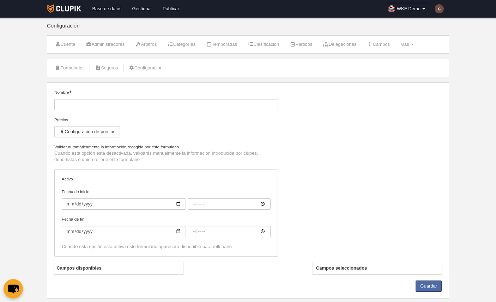 Image resolution: width=496 pixels, height=302 pixels. Describe the element at coordinates (166, 147) in the screenshot. I see `label: Validar automáticamente la información recogida por este formulario` at that location.